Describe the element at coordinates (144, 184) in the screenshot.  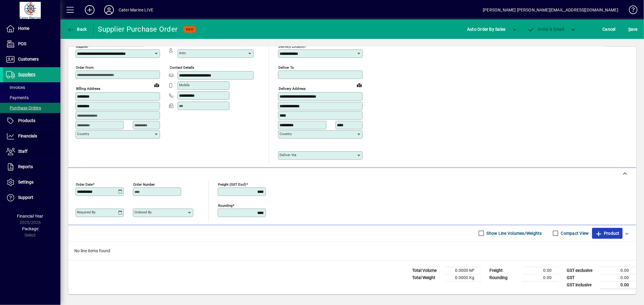
I see `mat-label: Order number` at that location.